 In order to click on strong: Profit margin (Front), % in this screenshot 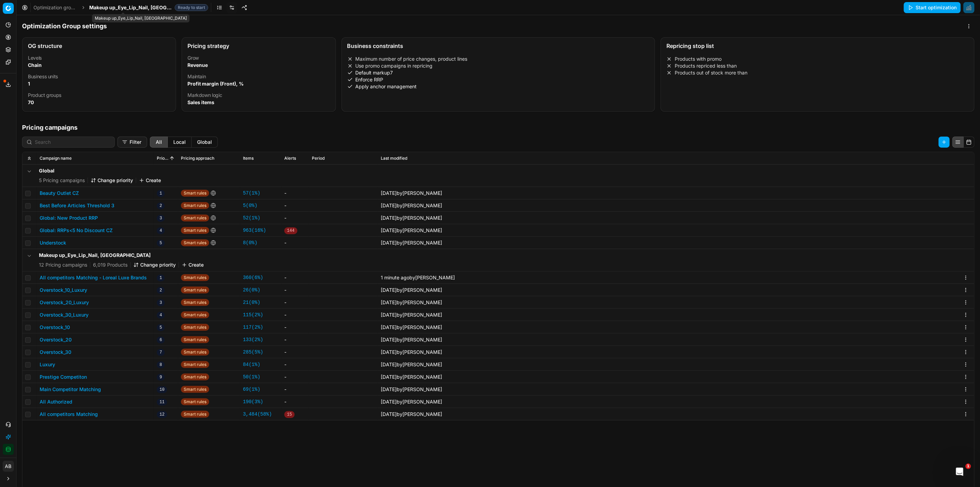, I will do `click(216, 84)`.